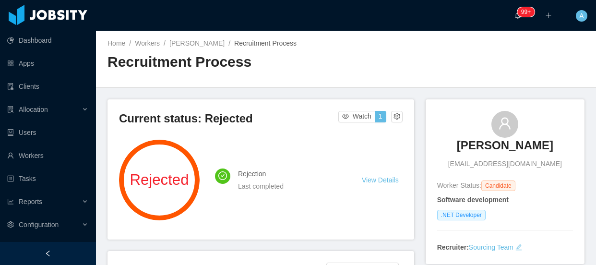 Image resolution: width=596 pixels, height=265 pixels. What do you see at coordinates (356, 117) in the screenshot?
I see `button: icon: eyeWatch` at bounding box center [356, 117].